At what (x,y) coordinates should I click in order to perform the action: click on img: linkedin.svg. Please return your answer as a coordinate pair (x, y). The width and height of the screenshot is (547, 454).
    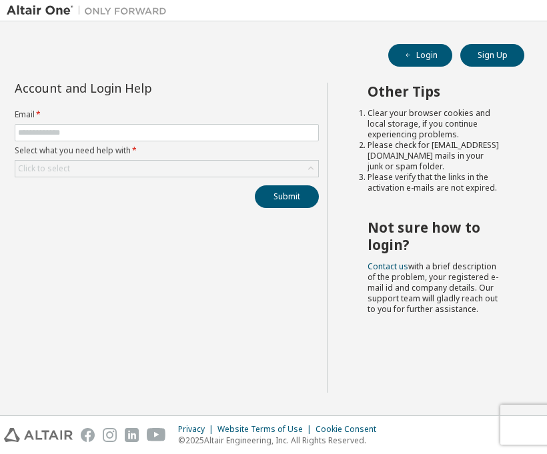
    Looking at the image, I should click on (131, 435).